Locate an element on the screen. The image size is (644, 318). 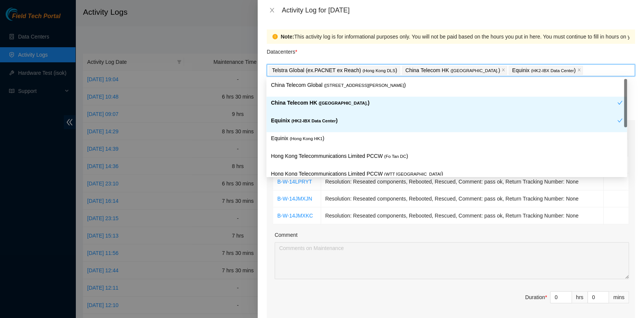
div: Duration is located at coordinates (536, 297).